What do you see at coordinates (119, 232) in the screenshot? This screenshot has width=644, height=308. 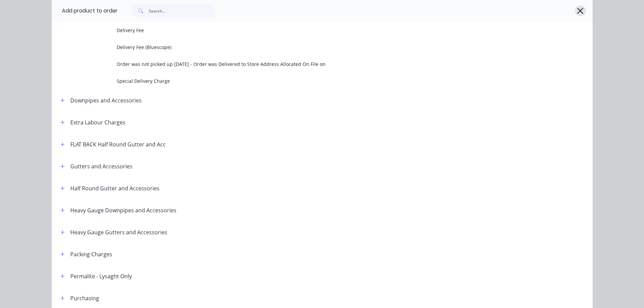 I see `div: Heavy Gauge Gutters and Accessories` at bounding box center [119, 232].